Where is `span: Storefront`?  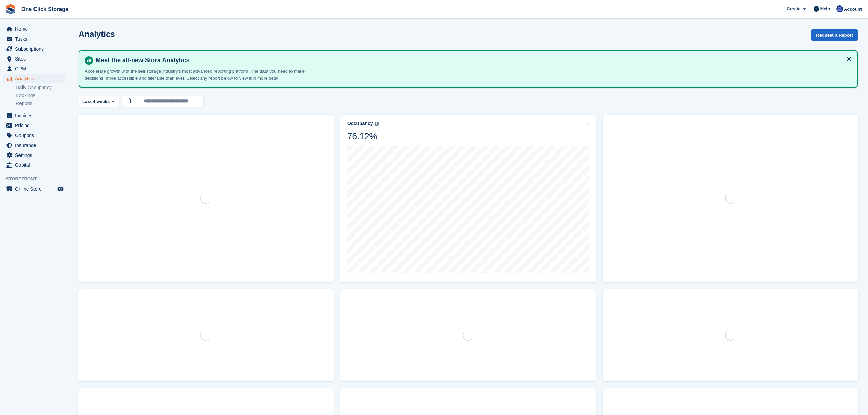 span: Storefront is located at coordinates (37, 179).